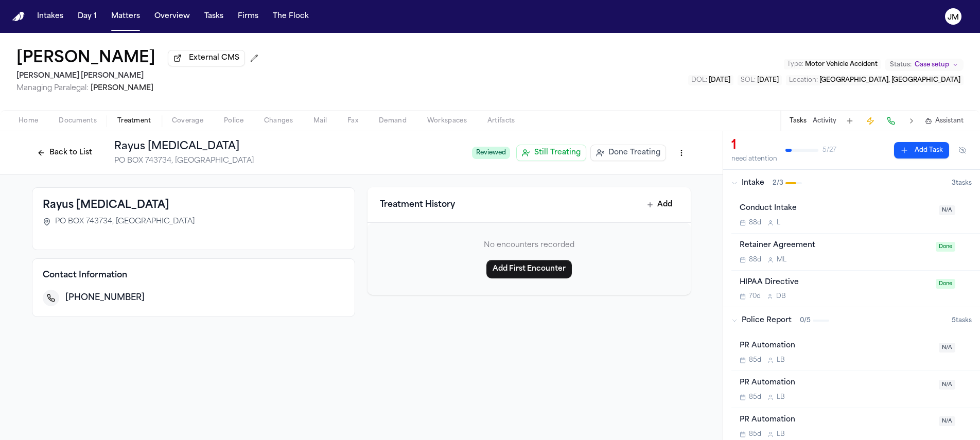 The height and width of the screenshot is (440, 980). Describe the element at coordinates (320, 121) in the screenshot. I see `span: Mail` at that location.